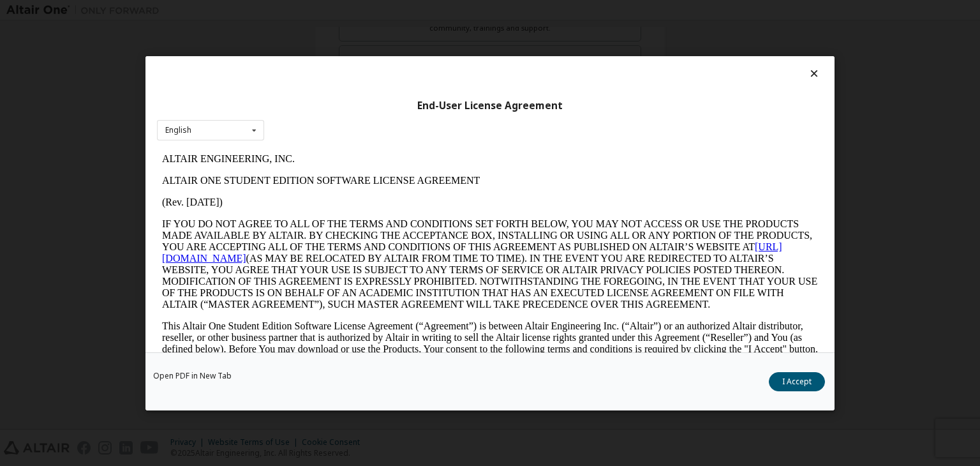  What do you see at coordinates (333, 195) in the screenshot?
I see `p: This Altair One Student Edition Software License Agreement (“Agreement”) is between Altair Engine...` at bounding box center [333, 195].